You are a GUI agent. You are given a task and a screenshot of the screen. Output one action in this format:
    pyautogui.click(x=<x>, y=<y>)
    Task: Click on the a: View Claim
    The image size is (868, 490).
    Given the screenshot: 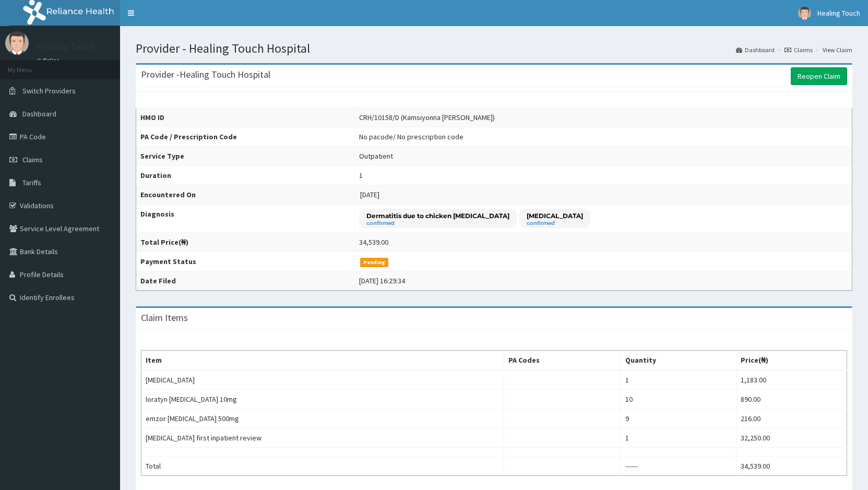 What is the action you would take?
    pyautogui.click(x=837, y=50)
    